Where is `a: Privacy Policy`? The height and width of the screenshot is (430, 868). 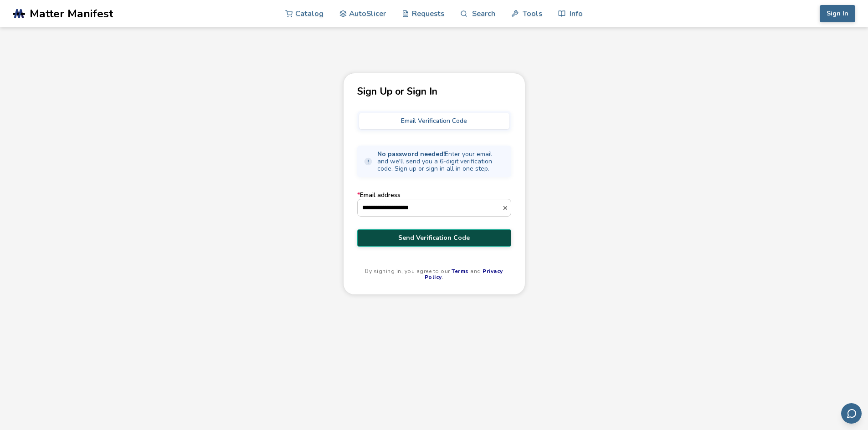
a: Privacy Policy is located at coordinates (464, 275).